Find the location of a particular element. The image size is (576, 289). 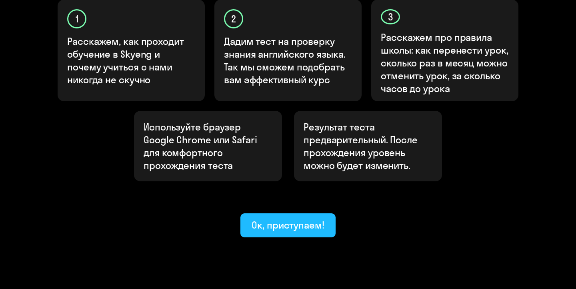

button: Ок, приступаем! is located at coordinates (288, 225).